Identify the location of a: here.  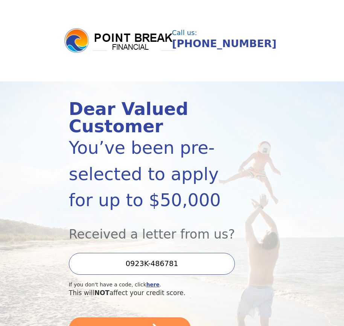
(153, 284).